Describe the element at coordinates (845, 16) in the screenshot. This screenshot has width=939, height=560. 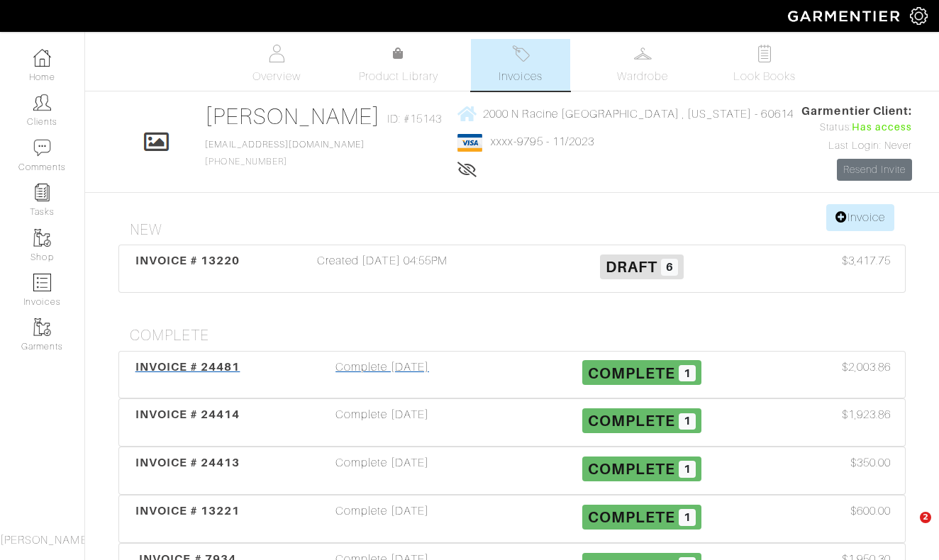
I see `img: garmentier-logo-header-white-b43fb05a5012e4ada735d5af1a66efaba907eab6374d6393d1fbf88cb4ef424d.png` at that location.